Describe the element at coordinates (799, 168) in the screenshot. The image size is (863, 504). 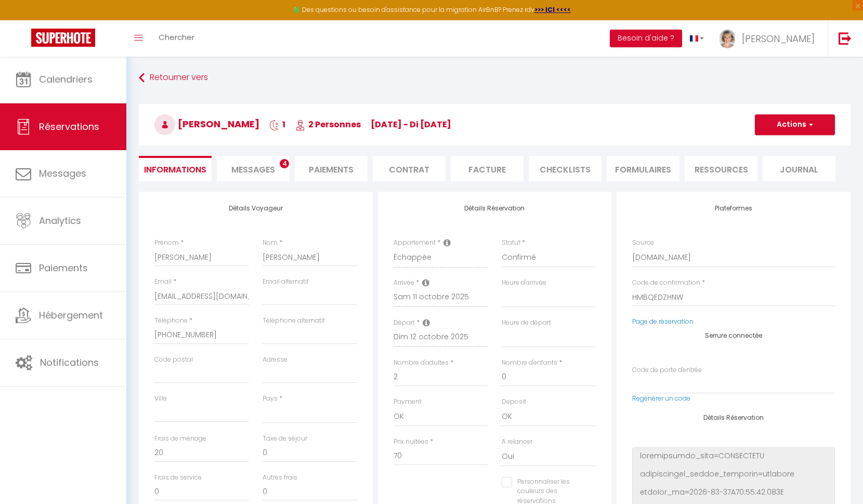
I see `li: Journal` at that location.